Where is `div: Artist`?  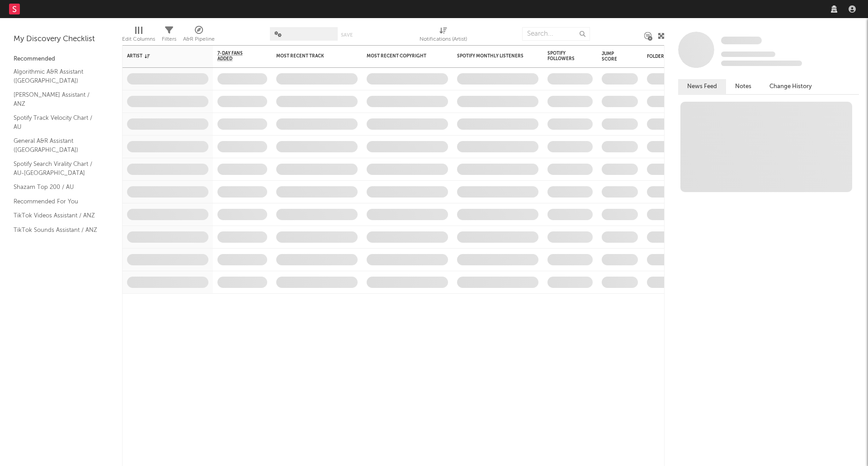
div: Artist is located at coordinates (161, 56).